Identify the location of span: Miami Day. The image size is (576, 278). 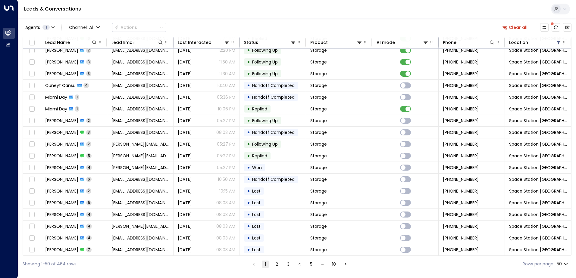
(56, 97).